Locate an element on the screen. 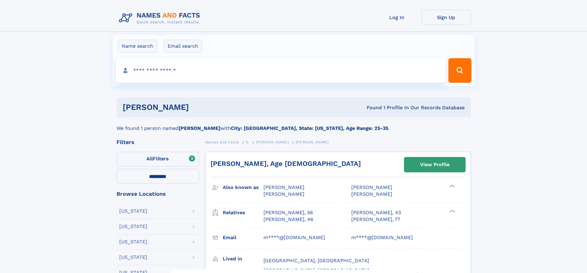  a: G is located at coordinates (247, 142).